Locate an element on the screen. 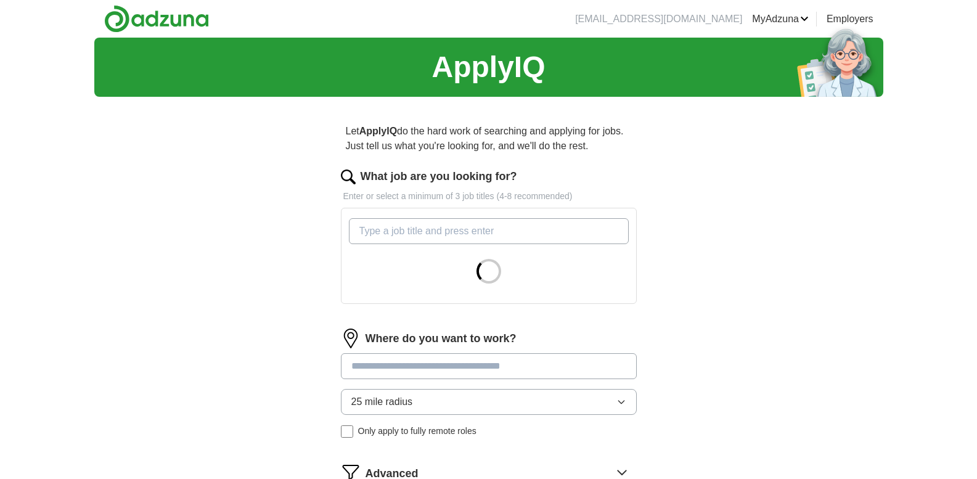 The width and height of the screenshot is (977, 479). label: Where do you want to work? is located at coordinates (441, 338).